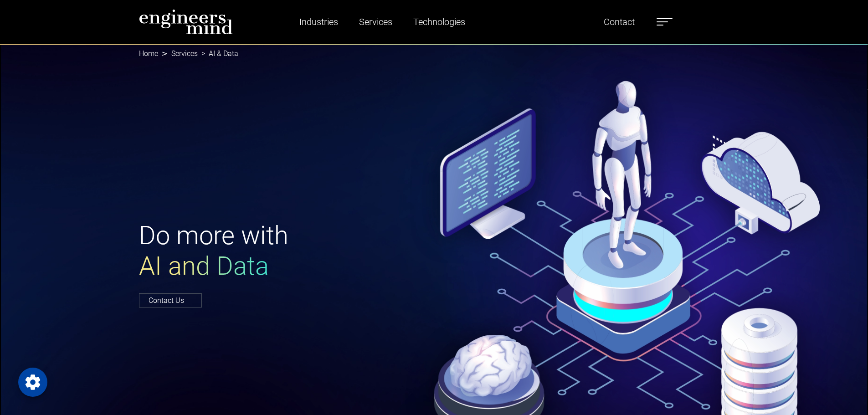 The image size is (868, 415). I want to click on a: Industries, so click(318, 22).